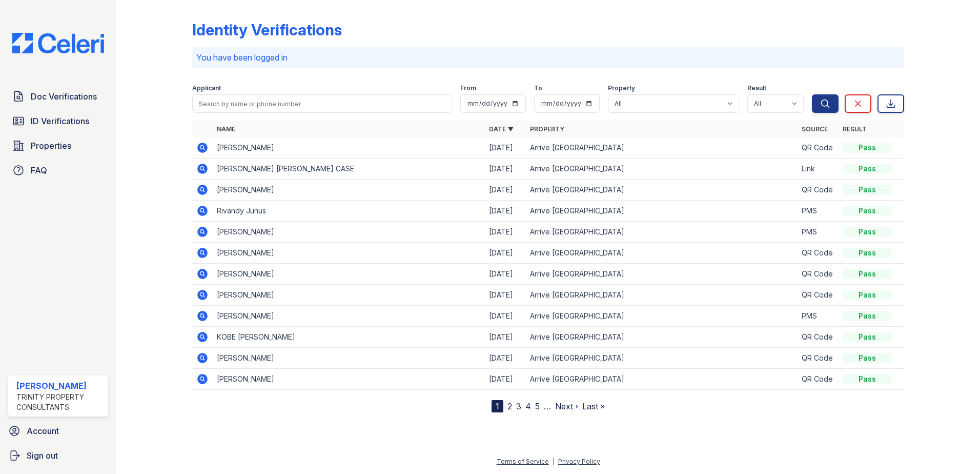  What do you see at coordinates (267, 29) in the screenshot?
I see `div: Identity Verifications` at bounding box center [267, 29].